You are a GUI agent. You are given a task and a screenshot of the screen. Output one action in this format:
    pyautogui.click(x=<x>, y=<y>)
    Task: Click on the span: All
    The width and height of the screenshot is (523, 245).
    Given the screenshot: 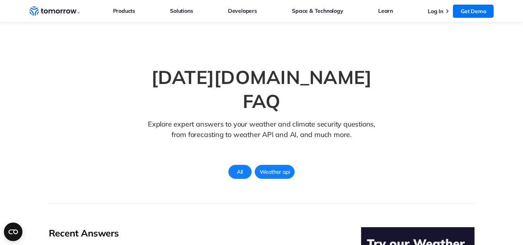 What is the action you would take?
    pyautogui.click(x=240, y=172)
    